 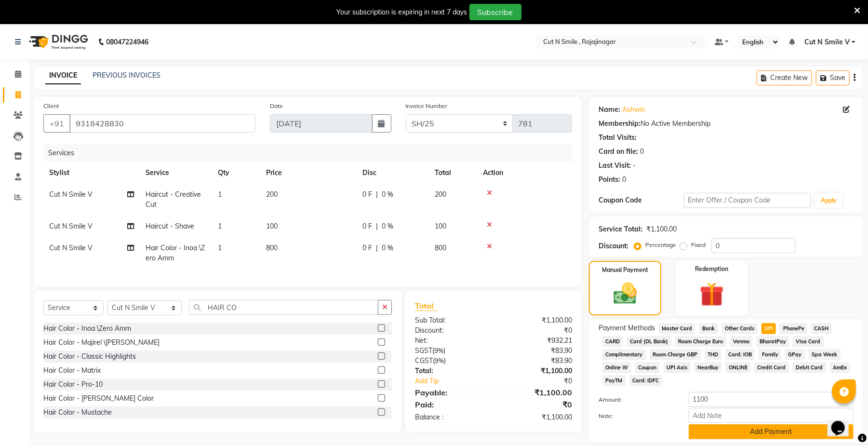 What do you see at coordinates (537, 361) in the screenshot?
I see `div: ₹83.90` at bounding box center [537, 361].